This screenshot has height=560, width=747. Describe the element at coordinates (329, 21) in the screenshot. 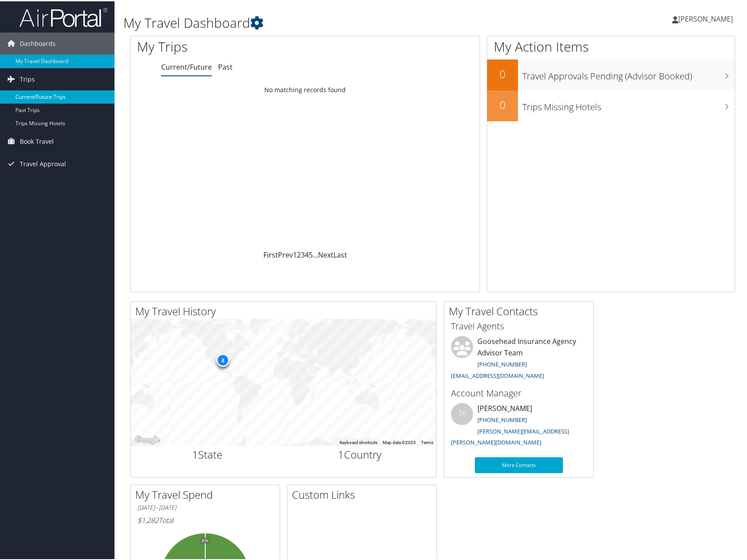

I see `h1: My Travel Dashboard` at that location.